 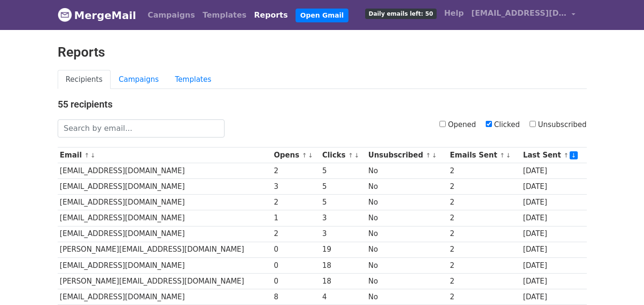 I want to click on td: 1, so click(x=296, y=218).